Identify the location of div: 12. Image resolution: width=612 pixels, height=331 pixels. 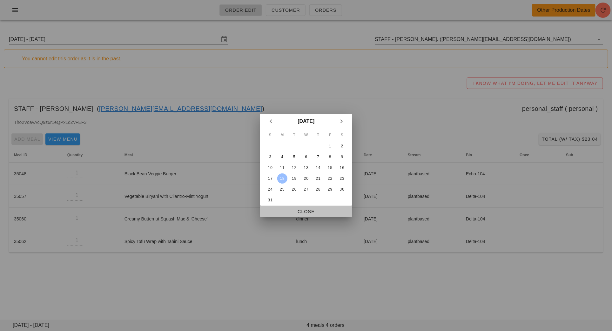
(294, 168).